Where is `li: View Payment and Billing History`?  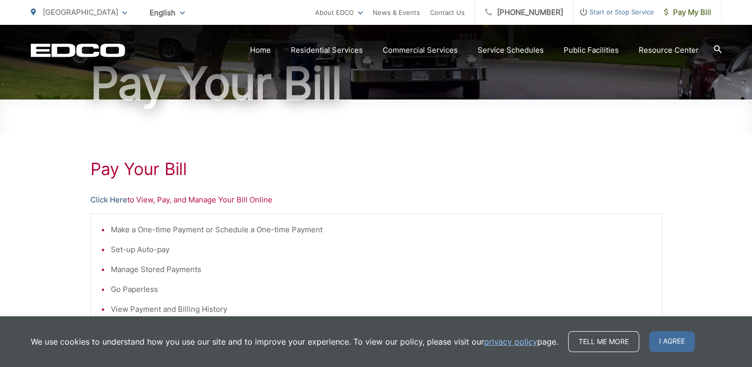
li: View Payment and Billing History is located at coordinates (381, 309).